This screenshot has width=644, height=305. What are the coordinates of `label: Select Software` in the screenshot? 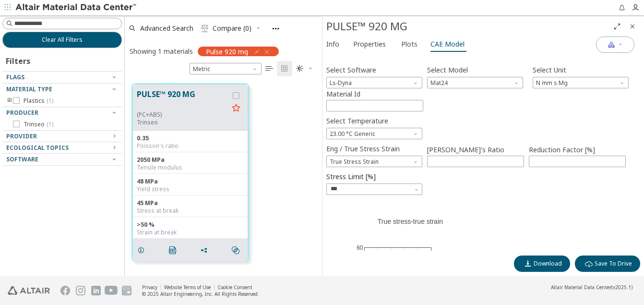 It's located at (351, 69).